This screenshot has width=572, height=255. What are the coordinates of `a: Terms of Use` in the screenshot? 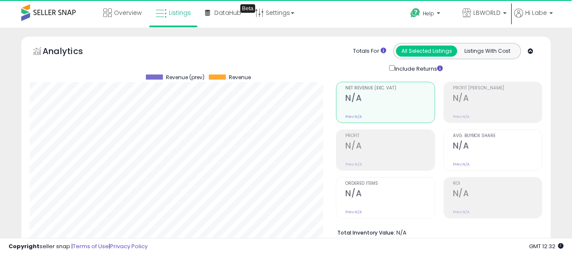 It's located at (91, 246).